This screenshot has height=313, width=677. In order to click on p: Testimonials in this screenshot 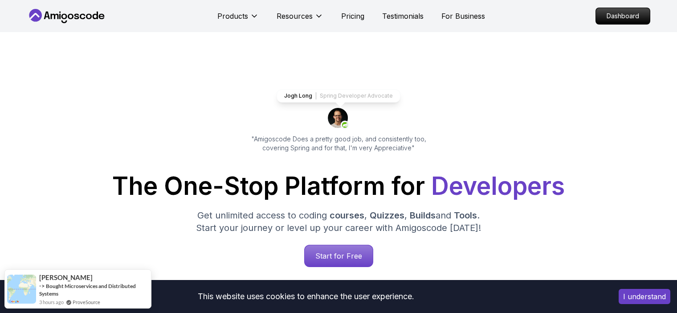, I will do `click(403, 16)`.